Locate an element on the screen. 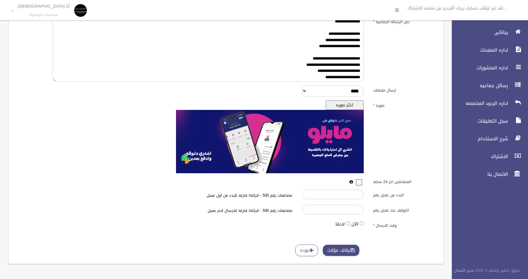 Image resolution: width=528 pixels, height=279 pixels. img: معاينه الصوره is located at coordinates (270, 142).